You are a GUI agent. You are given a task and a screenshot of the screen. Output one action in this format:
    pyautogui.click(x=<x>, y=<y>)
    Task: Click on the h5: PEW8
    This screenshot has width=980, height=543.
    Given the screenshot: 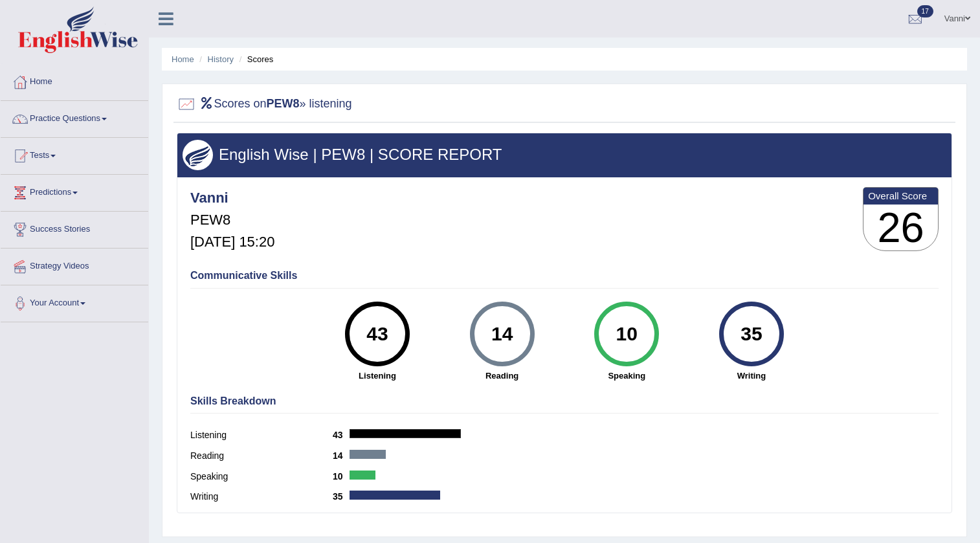 What is the action you would take?
    pyautogui.click(x=233, y=220)
    